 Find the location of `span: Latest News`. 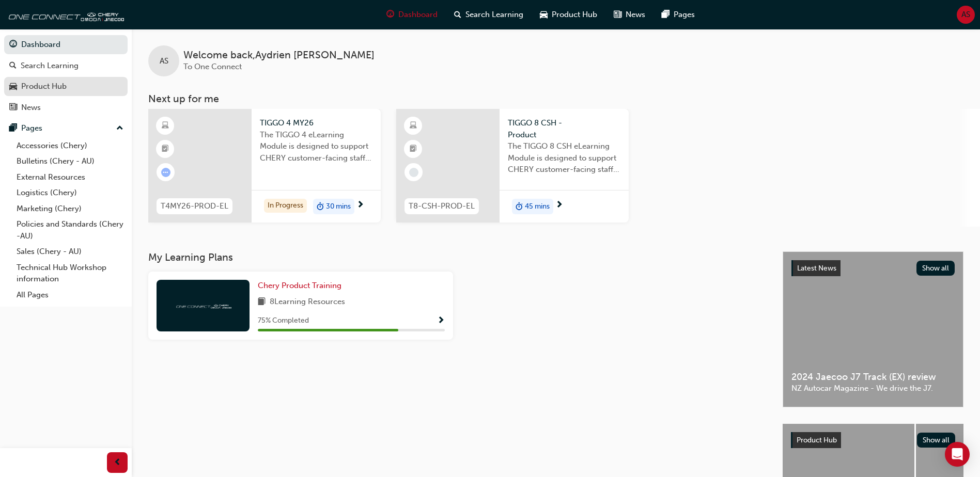

span: Latest News is located at coordinates (817, 268).